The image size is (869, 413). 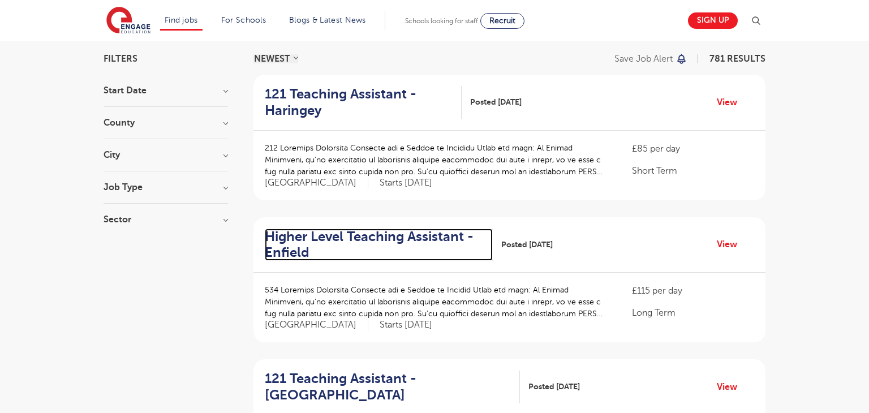 I want to click on h3: Job Type, so click(x=166, y=187).